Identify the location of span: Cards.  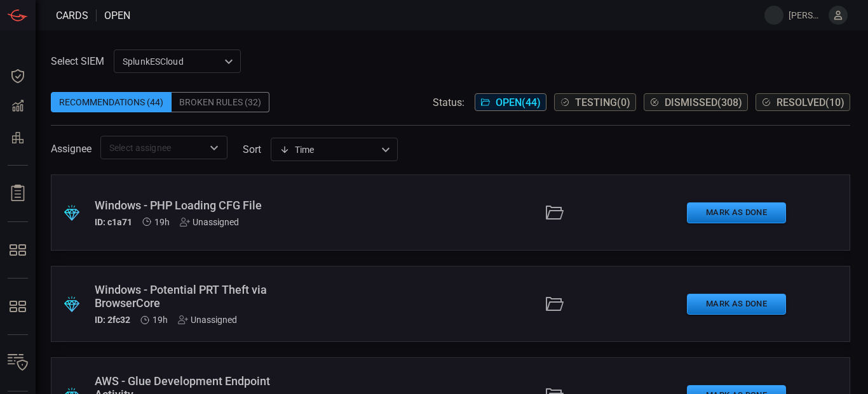
(72, 15).